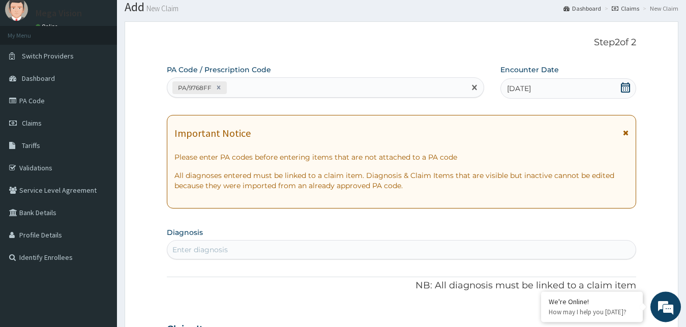  I want to click on div: We're Online!, so click(592, 301).